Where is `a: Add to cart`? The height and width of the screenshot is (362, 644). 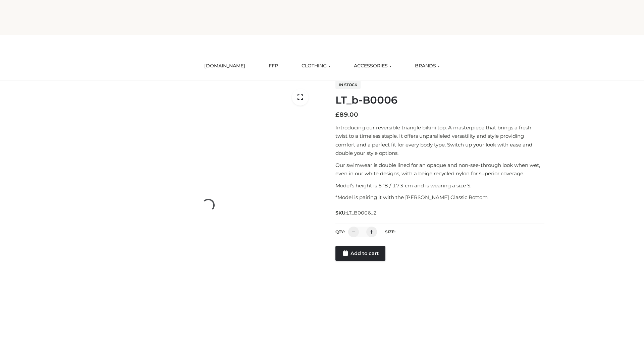
a: Add to cart is located at coordinates (360, 253).